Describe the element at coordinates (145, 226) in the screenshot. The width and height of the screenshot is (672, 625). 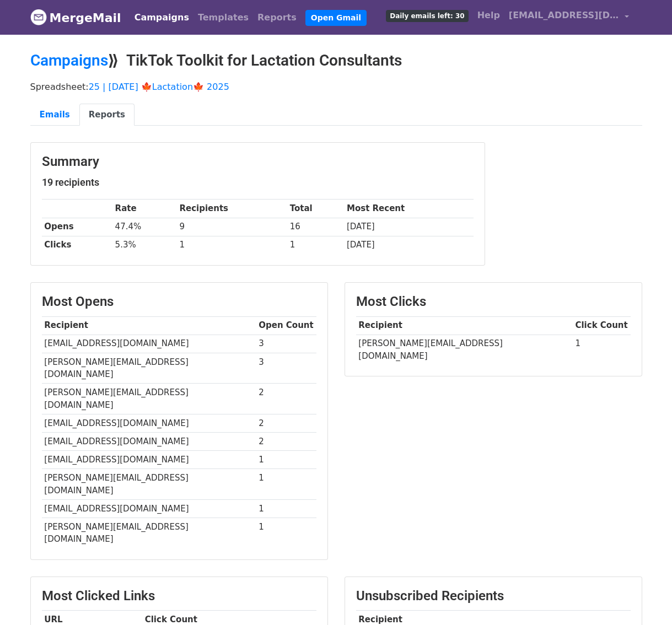
I see `td: 47.4%` at that location.